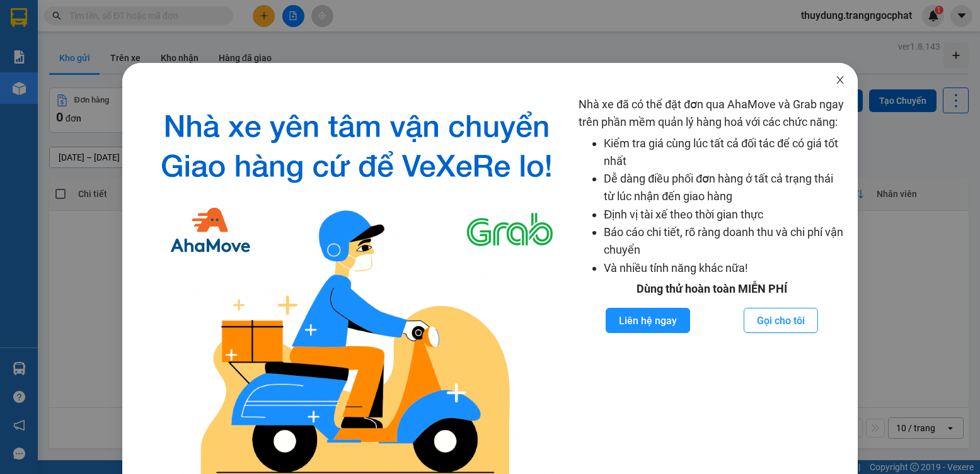 The height and width of the screenshot is (474, 980). What do you see at coordinates (840, 81) in the screenshot?
I see `button: Close` at bounding box center [840, 81].